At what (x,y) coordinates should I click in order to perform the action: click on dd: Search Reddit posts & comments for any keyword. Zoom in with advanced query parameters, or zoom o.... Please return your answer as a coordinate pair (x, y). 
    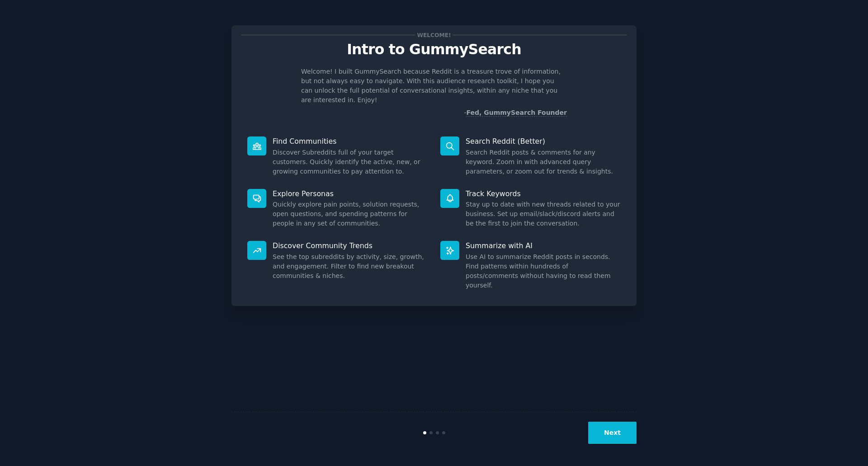
    Looking at the image, I should click on (543, 162).